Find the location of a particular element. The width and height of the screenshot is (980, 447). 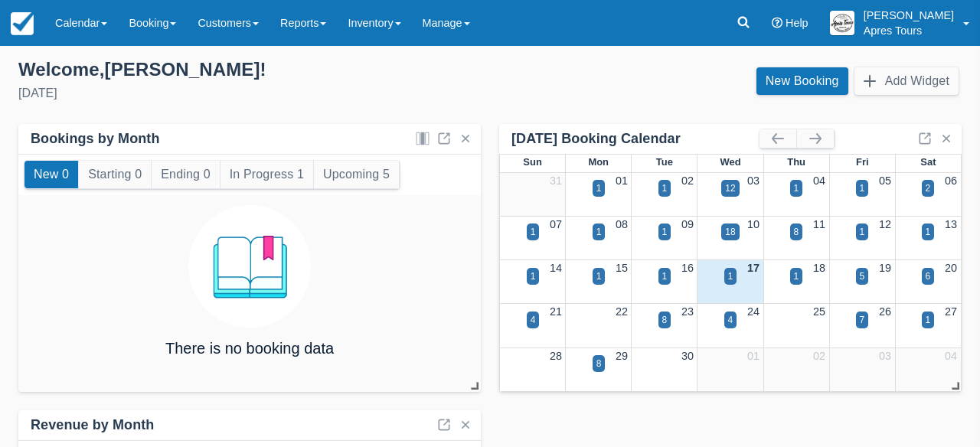

a: 19 is located at coordinates (886, 268).